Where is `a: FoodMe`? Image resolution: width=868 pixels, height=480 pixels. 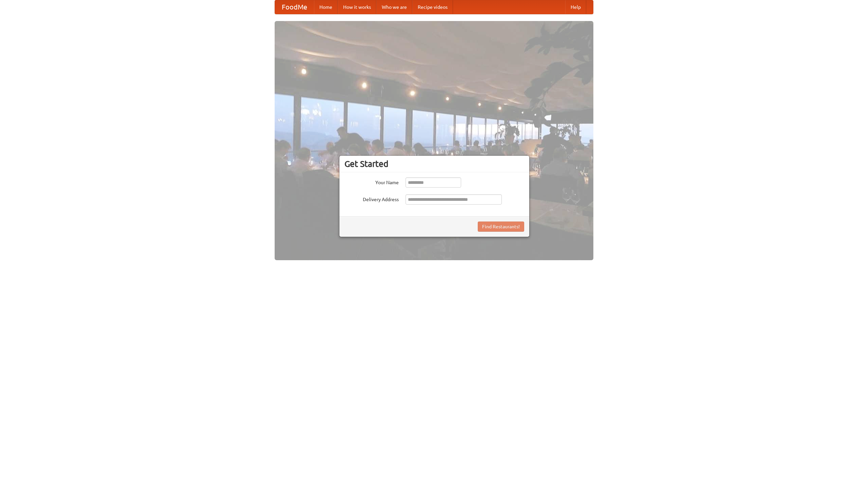 a: FoodMe is located at coordinates (294, 7).